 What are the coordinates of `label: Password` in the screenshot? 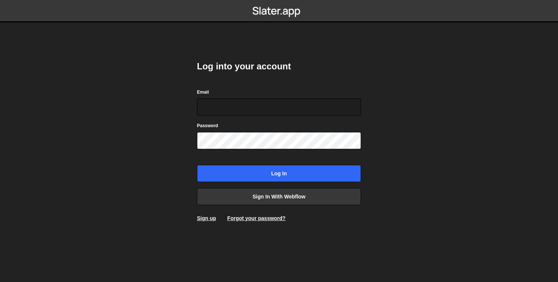 It's located at (207, 126).